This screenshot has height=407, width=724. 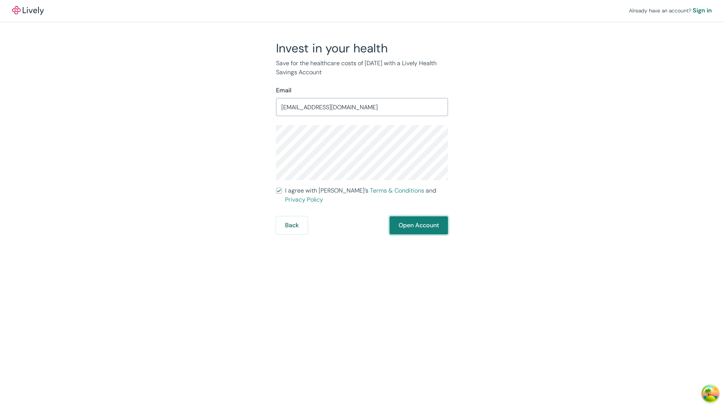 What do you see at coordinates (397, 190) in the screenshot?
I see `a: Terms & Conditions` at bounding box center [397, 190].